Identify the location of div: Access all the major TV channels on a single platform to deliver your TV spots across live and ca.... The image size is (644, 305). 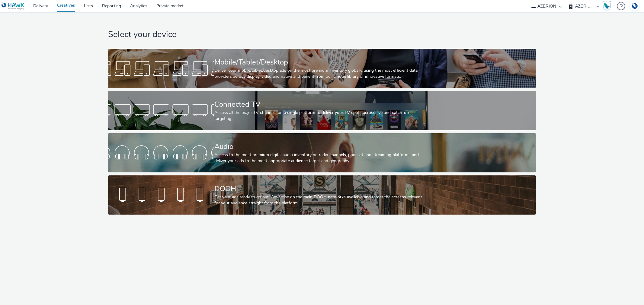
(321, 116).